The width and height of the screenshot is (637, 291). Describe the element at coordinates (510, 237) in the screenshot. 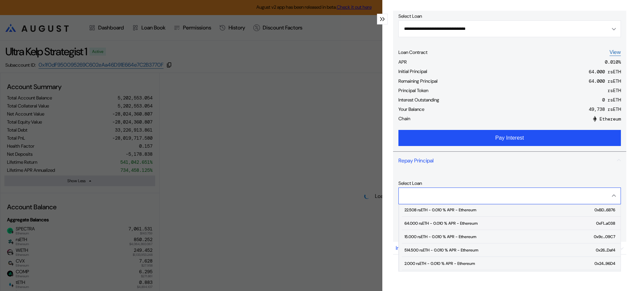

I see `button: 15.000 rsETH - 0.010 % APR - Ethereum0x9c...09C7` at that location.